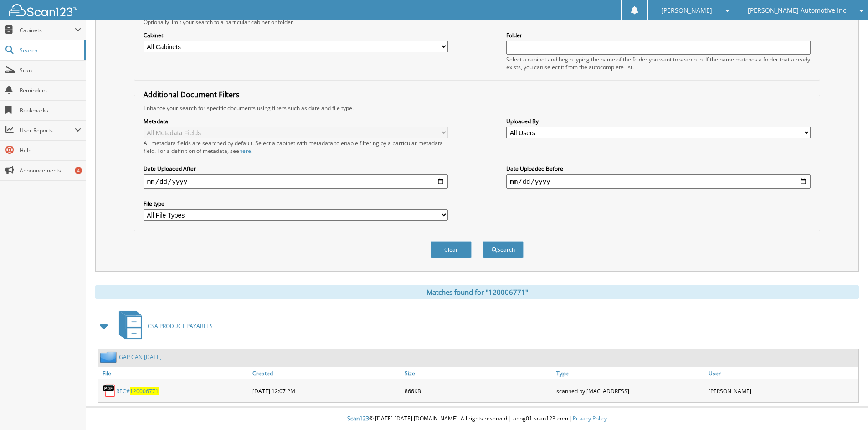  I want to click on div: Matches found for "120006771", so click(477, 292).